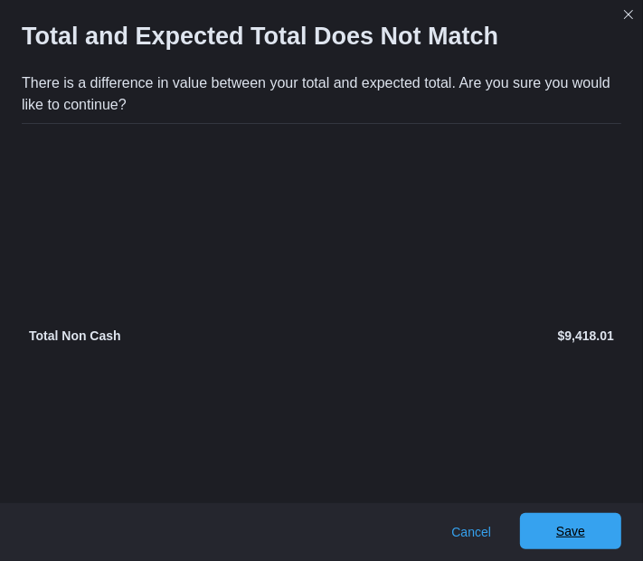 This screenshot has width=643, height=561. I want to click on button: Cancel, so click(471, 532).